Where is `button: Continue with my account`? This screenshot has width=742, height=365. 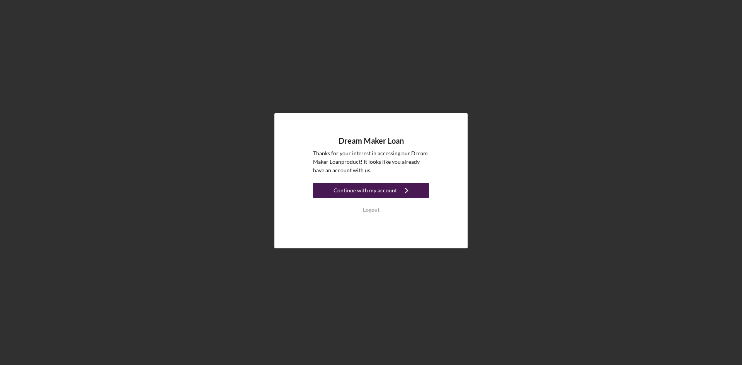 button: Continue with my account is located at coordinates (371, 190).